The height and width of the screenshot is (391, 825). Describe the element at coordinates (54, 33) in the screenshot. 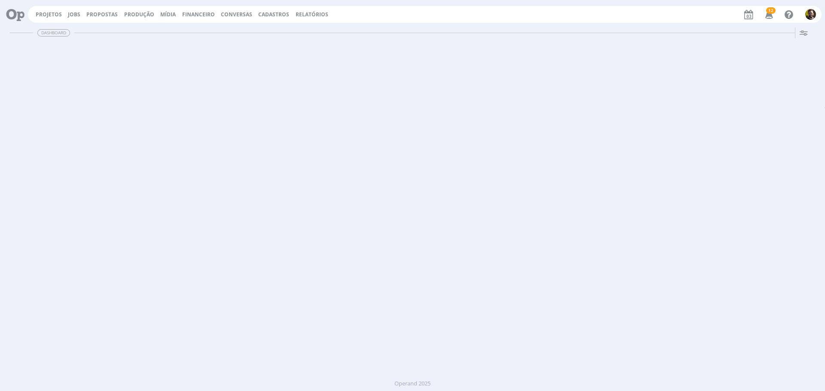

I see `span: Dashboard` at that location.